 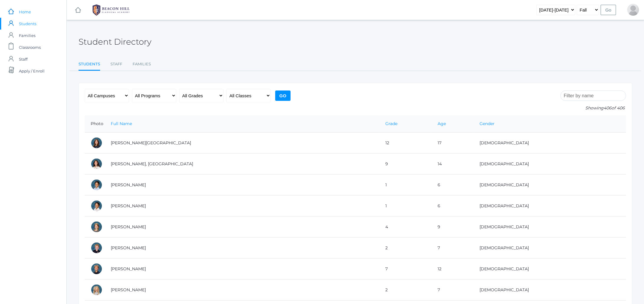 I want to click on img: BHCALogos-05-308ed15e86a5a0abce9b8dd61676a3503ac9727e845dece92d48e8588c001991.png, so click(x=111, y=10).